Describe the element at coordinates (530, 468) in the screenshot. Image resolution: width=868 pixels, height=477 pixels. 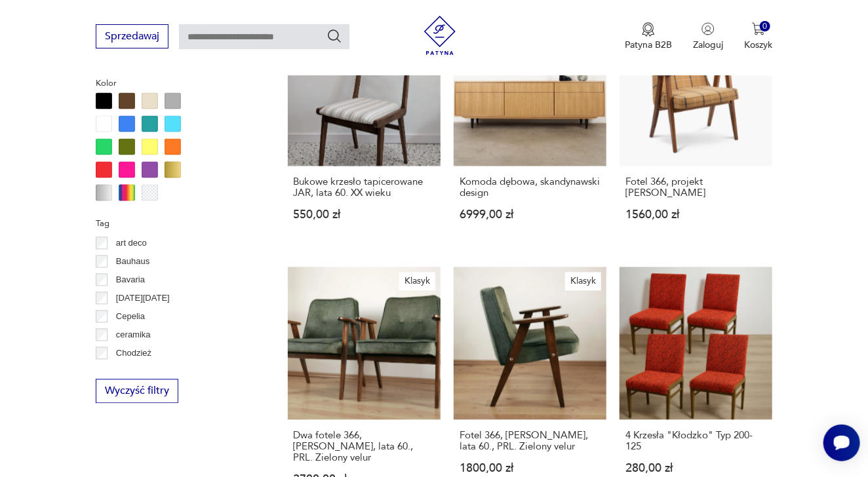
I see `p: 1800,00 zł` at that location.